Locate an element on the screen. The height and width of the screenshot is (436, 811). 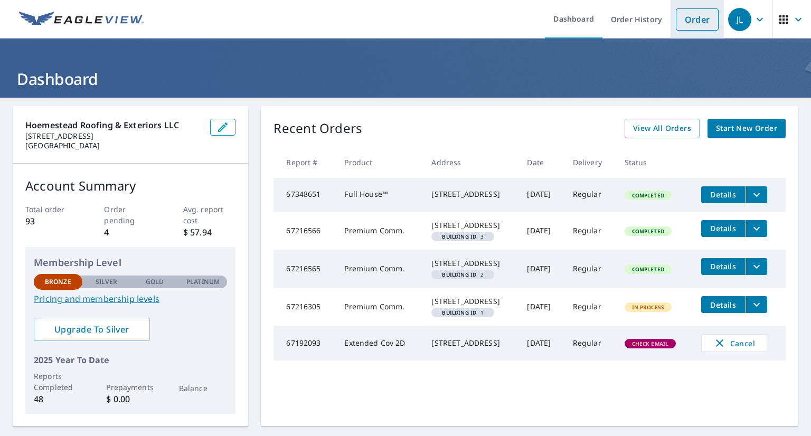
p: 4 is located at coordinates (130, 232).